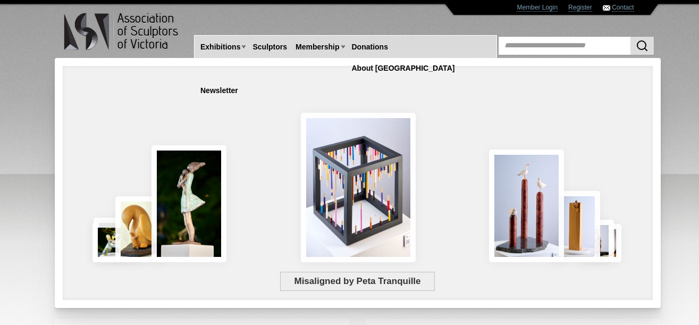 Image resolution: width=699 pixels, height=325 pixels. I want to click on img: Search, so click(642, 46).